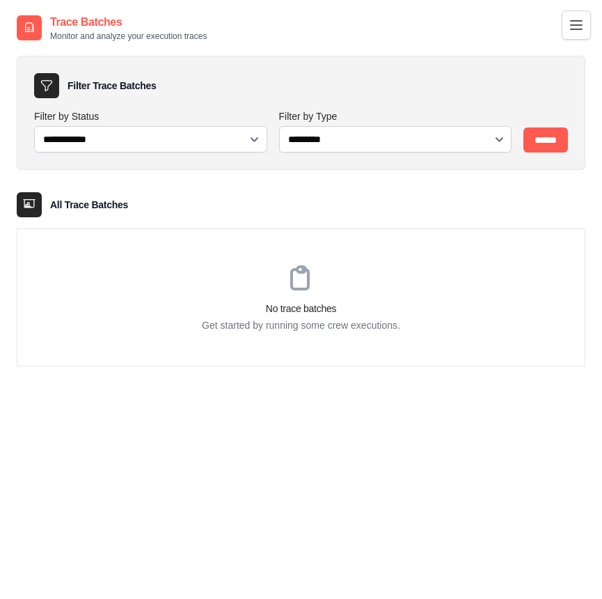 The image size is (602, 599). Describe the element at coordinates (89, 205) in the screenshot. I see `h3: All Trace Batches` at that location.